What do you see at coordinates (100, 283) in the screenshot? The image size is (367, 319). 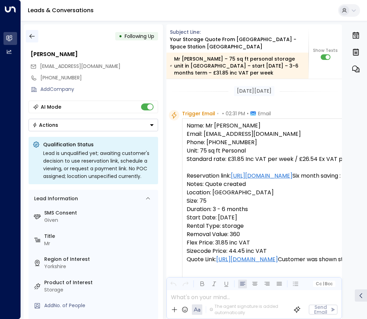 I see `label: Product of Interest` at bounding box center [100, 283].